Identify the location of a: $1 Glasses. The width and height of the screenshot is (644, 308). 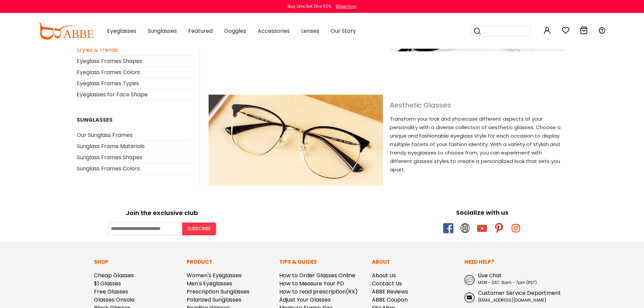
(107, 283).